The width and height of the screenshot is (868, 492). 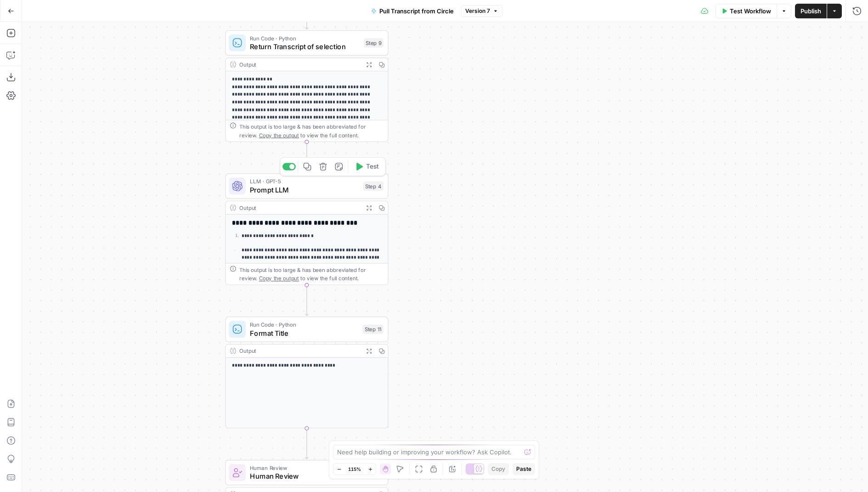 I want to click on button: Test Workflow, so click(x=746, y=11).